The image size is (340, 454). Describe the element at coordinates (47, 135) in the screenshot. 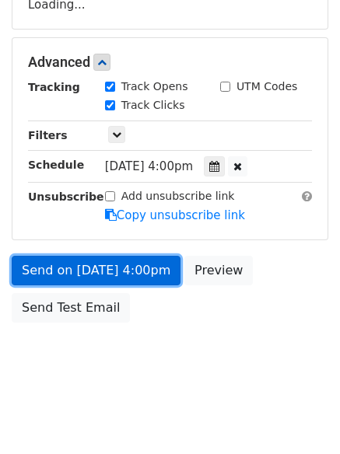

I see `strong: Filters` at that location.